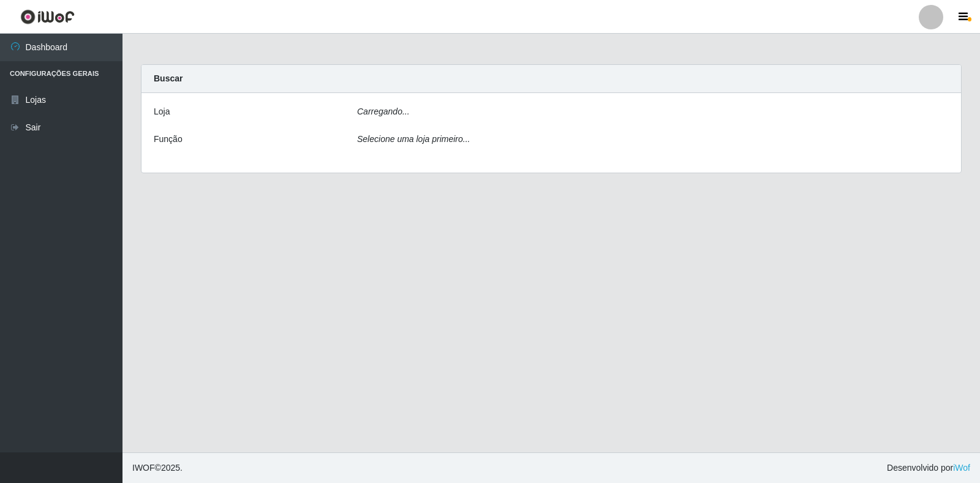 The image size is (980, 483). Describe the element at coordinates (157, 467) in the screenshot. I see `span: © 2025 .` at that location.